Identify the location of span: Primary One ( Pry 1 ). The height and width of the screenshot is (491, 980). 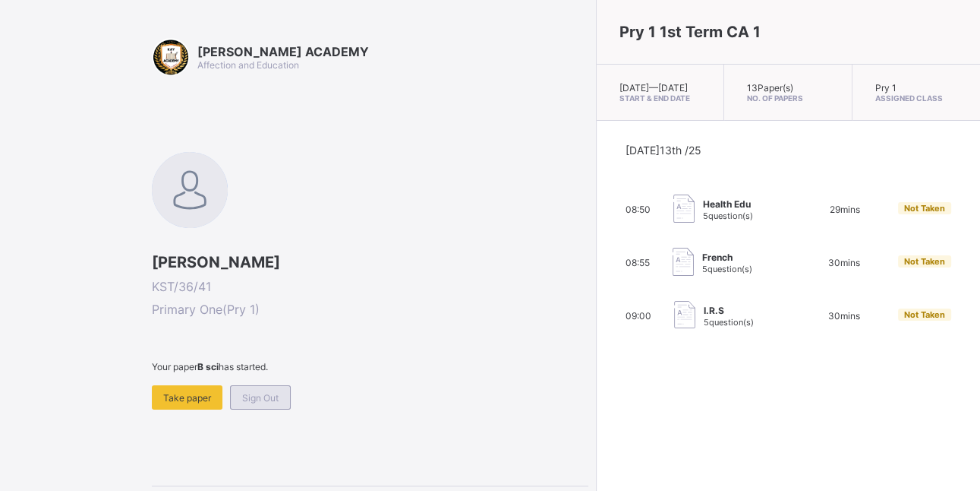
(369, 309).